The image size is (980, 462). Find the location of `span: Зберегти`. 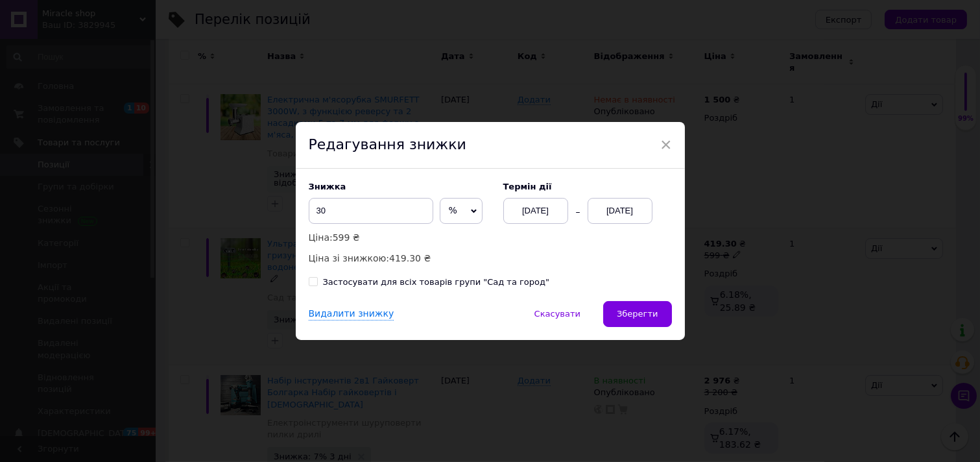

span: Зберегти is located at coordinates (637, 313).